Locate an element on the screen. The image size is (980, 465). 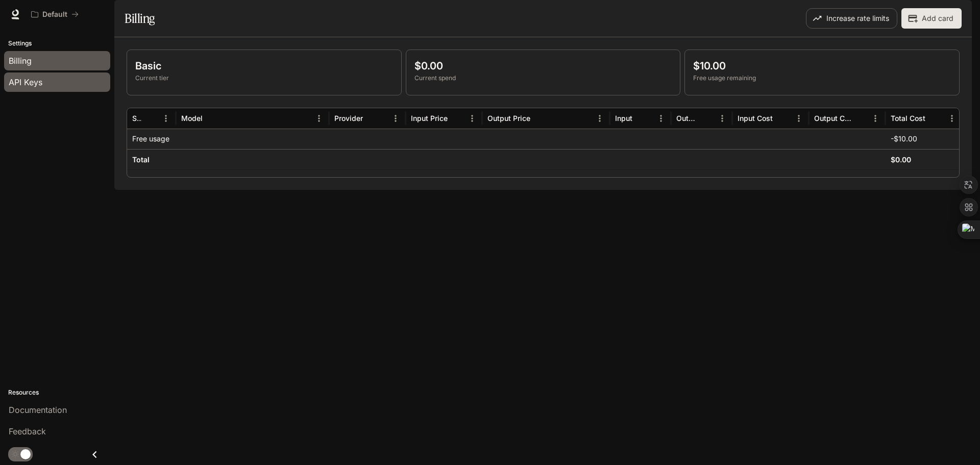
div: Input is located at coordinates (624, 118).